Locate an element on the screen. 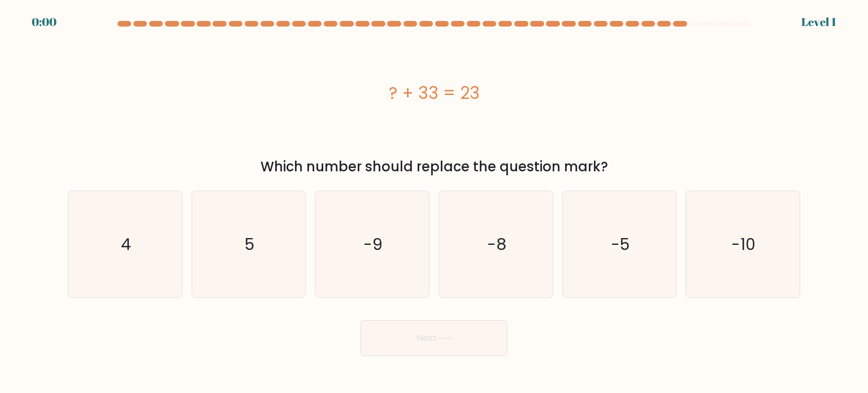 Image resolution: width=868 pixels, height=393 pixels. div: 0:00 is located at coordinates (44, 22).